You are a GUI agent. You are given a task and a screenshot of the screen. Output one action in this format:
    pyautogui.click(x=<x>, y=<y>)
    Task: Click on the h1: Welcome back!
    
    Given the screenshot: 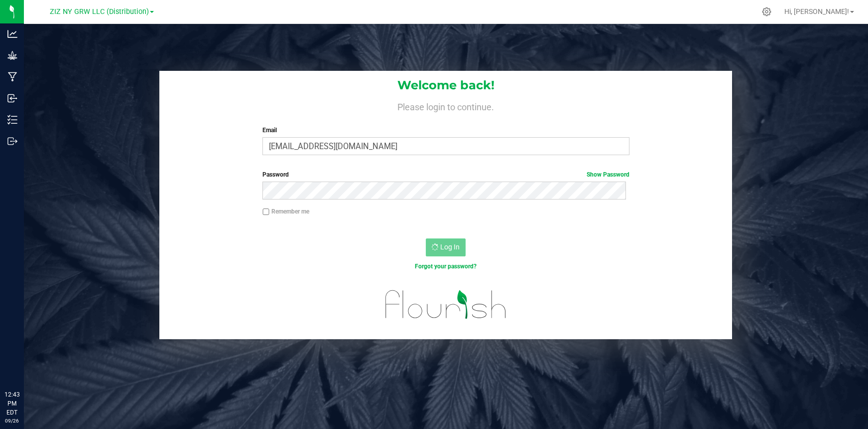 What is the action you would take?
    pyautogui.click(x=445, y=85)
    